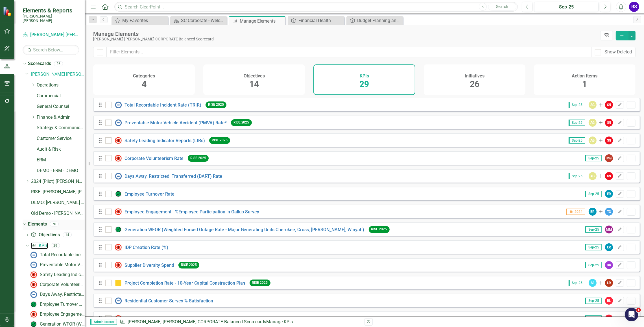 The width and height of the screenshot is (644, 327). Describe the element at coordinates (61, 138) in the screenshot. I see `a: Customer Service` at that location.